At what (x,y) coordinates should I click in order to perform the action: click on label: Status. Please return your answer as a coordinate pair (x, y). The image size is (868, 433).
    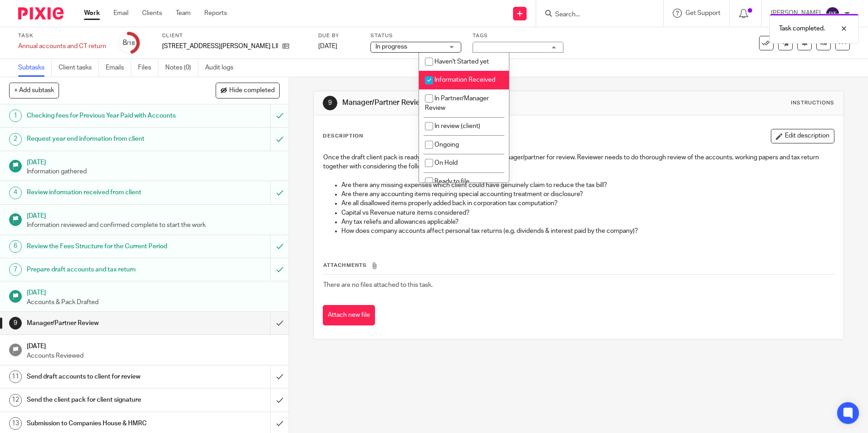
    Looking at the image, I should click on (416, 36).